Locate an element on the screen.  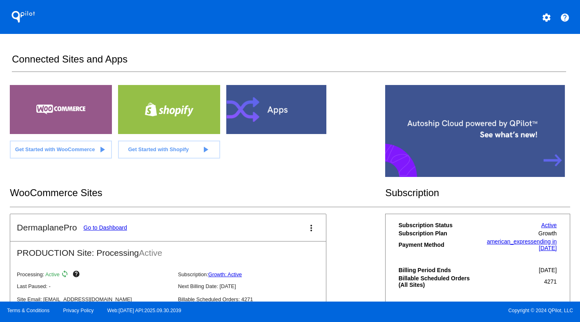
th: Payment Method is located at coordinates (437, 245).